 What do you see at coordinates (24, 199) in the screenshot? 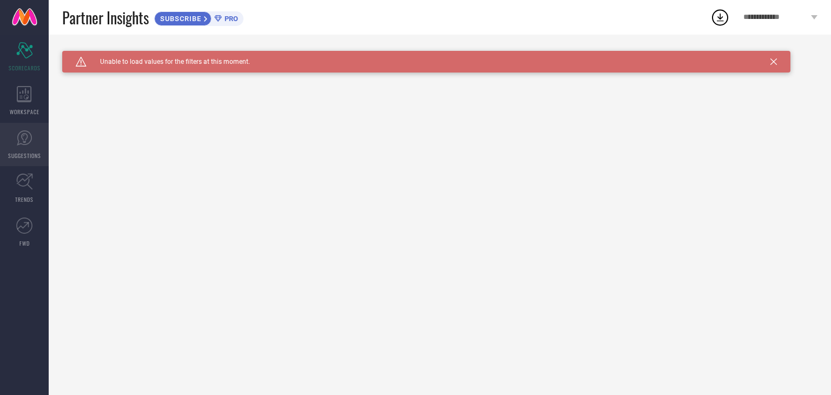
I see `span: TRENDS` at bounding box center [24, 199].